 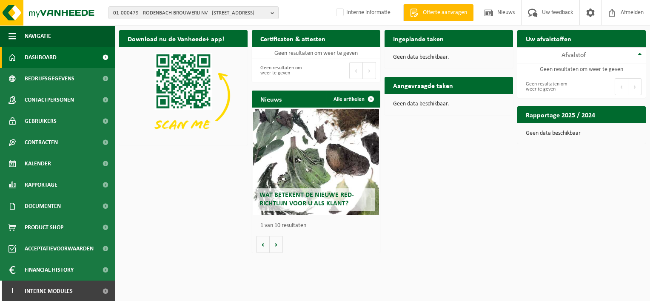 I want to click on span: Gebruikers, so click(x=40, y=121).